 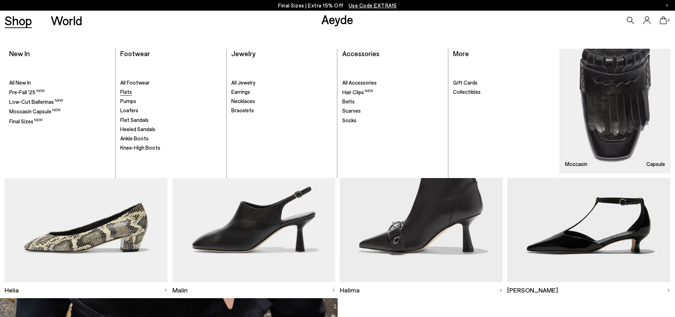 I want to click on a: More, so click(x=461, y=53).